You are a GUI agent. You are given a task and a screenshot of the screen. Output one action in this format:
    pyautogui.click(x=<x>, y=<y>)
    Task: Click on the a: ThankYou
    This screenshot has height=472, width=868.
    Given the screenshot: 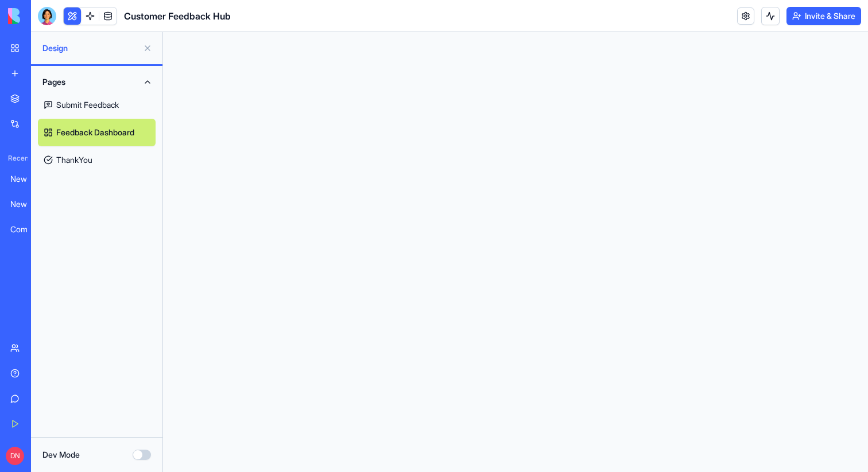 What is the action you would take?
    pyautogui.click(x=97, y=160)
    